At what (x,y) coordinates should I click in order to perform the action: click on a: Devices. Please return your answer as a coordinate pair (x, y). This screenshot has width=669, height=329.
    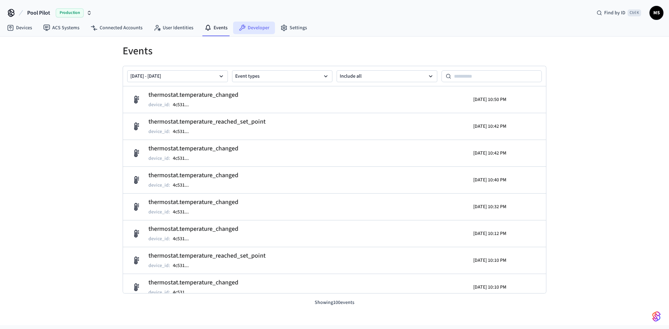
    Looking at the image, I should click on (19, 28).